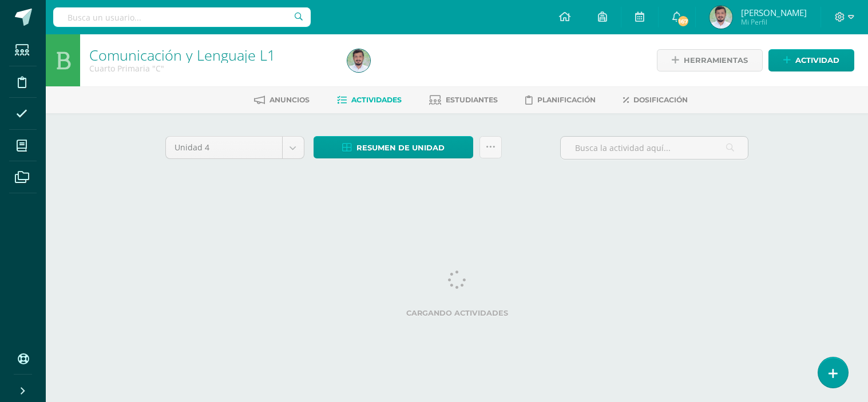  Describe the element at coordinates (773, 22) in the screenshot. I see `span: Mi Perfil` at that location.